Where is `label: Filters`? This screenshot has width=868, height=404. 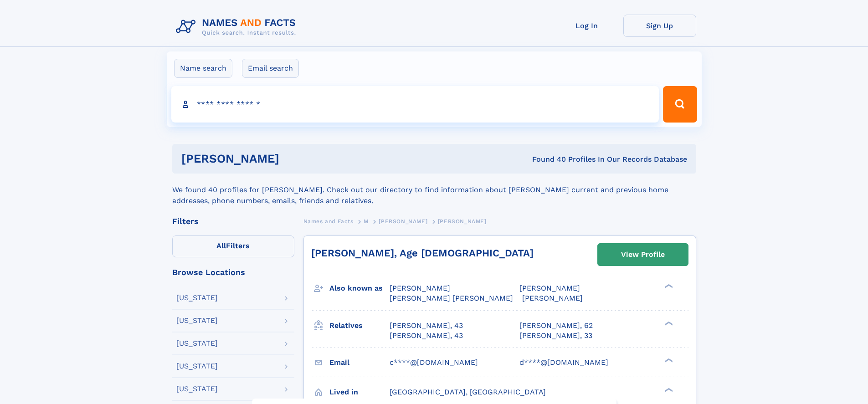 label: Filters is located at coordinates (233, 246).